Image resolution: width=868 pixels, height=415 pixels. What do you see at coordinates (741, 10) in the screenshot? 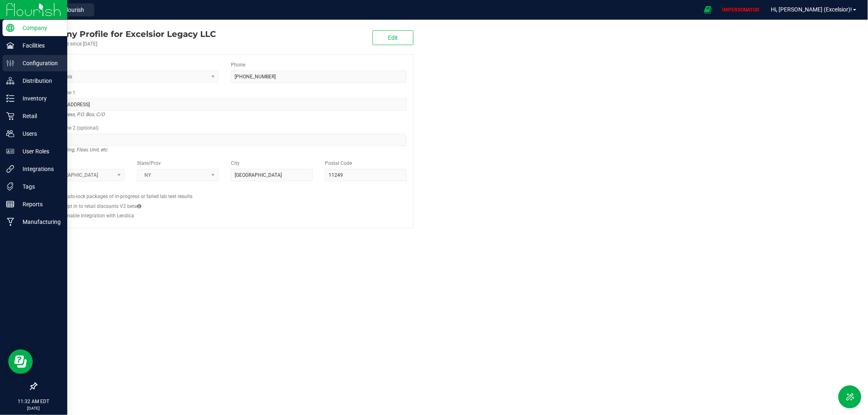
I see `p: IMPERSONATOR` at bounding box center [741, 10].